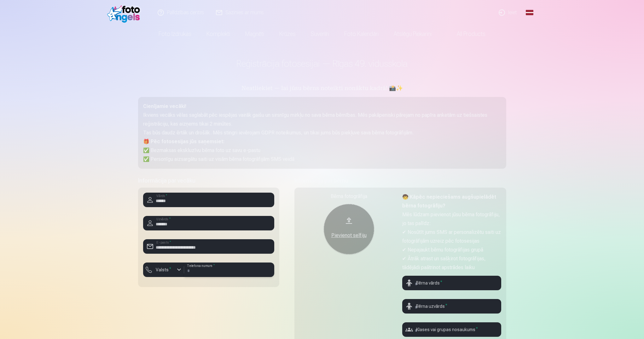 The height and width of the screenshot is (339, 644). What do you see at coordinates (209, 181) in the screenshot?
I see `h5: Informācija par vecāku` at bounding box center [209, 181].